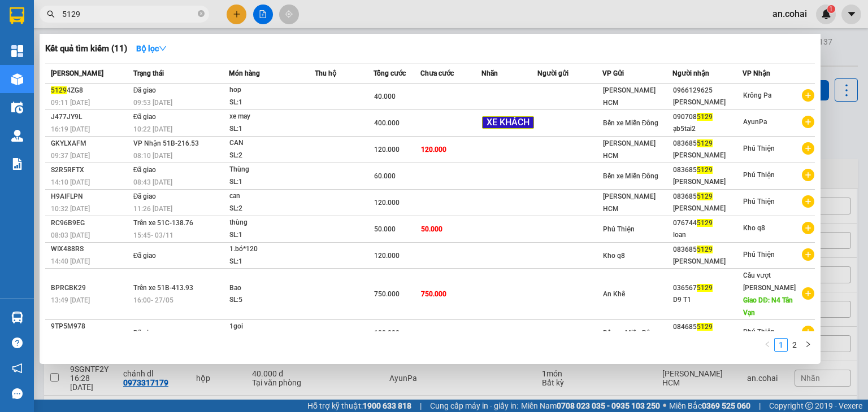  Describe the element at coordinates (767, 345) in the screenshot. I see `span: left` at that location.